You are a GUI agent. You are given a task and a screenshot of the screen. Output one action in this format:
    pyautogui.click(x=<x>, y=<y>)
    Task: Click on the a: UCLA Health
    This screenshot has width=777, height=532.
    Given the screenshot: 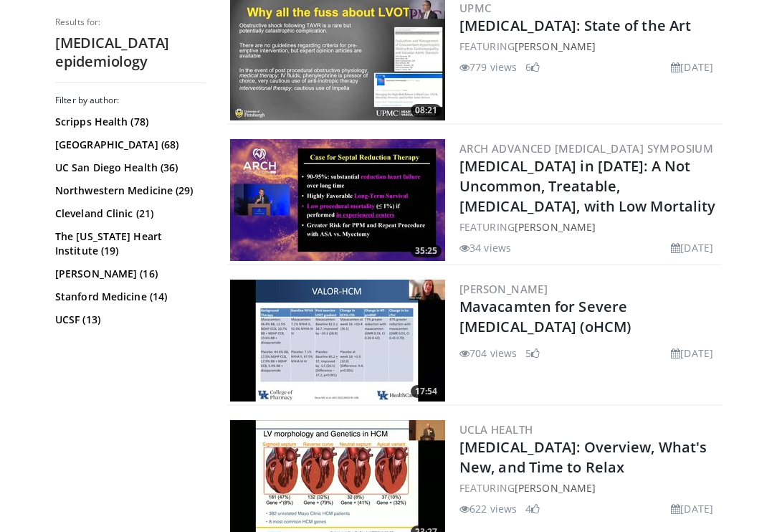 What is the action you would take?
    pyautogui.click(x=496, y=429)
    